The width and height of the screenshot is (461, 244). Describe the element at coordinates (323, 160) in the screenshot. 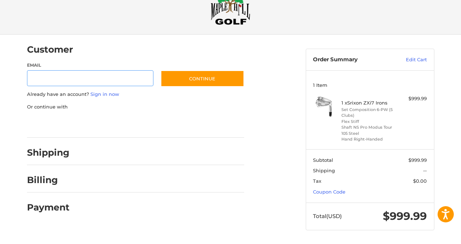

I see `span: Subtotal` at that location.